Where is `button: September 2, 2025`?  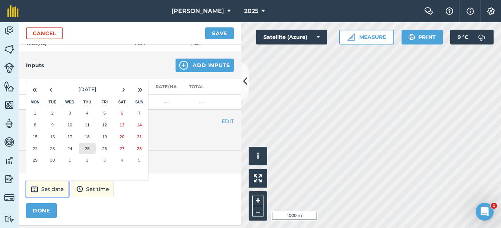
button: September 2, 2025 is located at coordinates (52, 113).